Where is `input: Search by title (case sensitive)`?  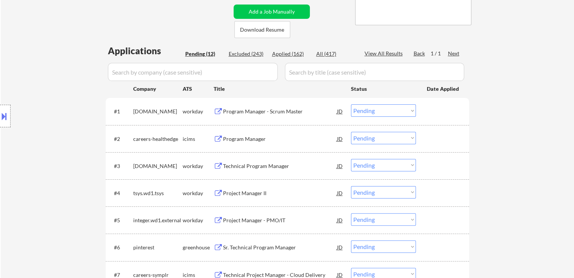 input: Search by title (case sensitive) is located at coordinates (374, 72).